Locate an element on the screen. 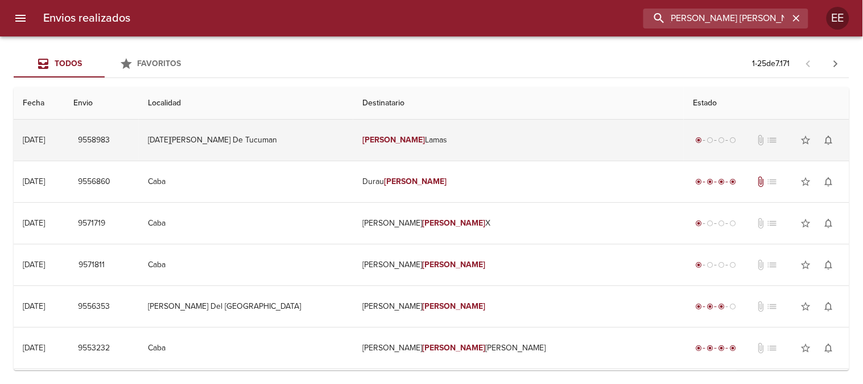 The height and width of the screenshot is (384, 863). button: 9556353 is located at coordinates (94, 306).